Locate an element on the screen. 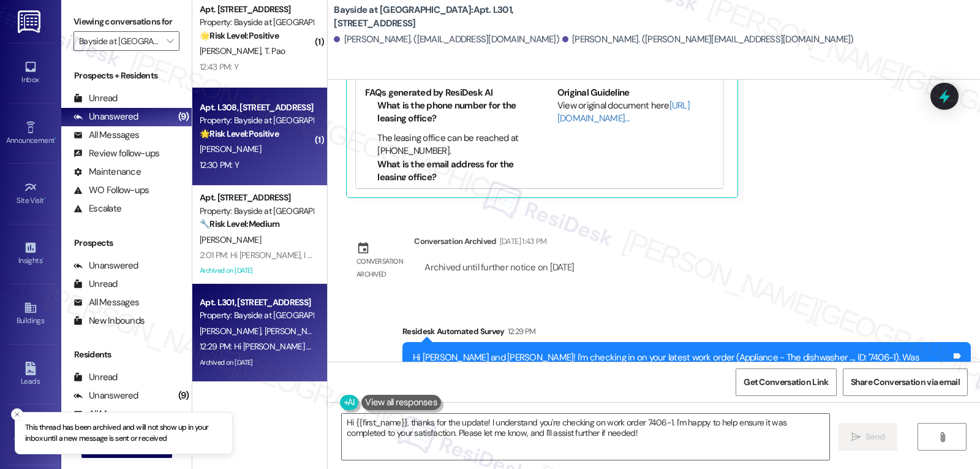 The height and width of the screenshot is (469, 980). div: Conversation Archived is located at coordinates (455, 241).